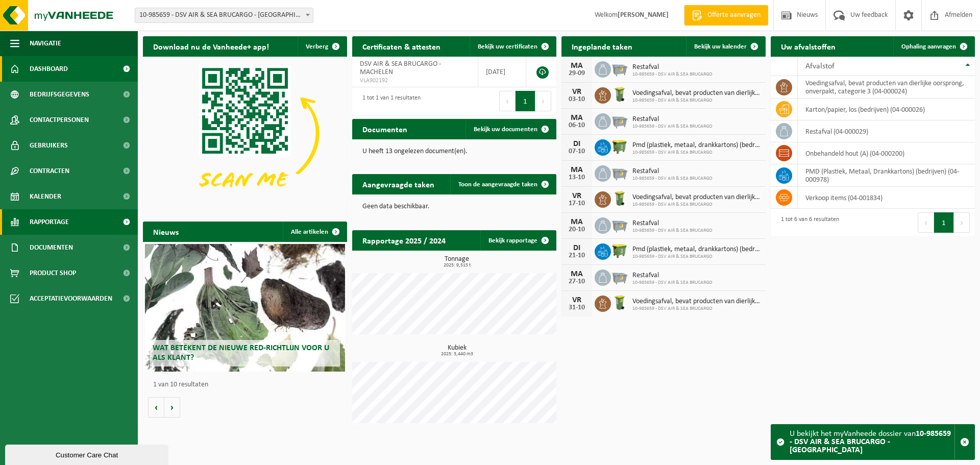 The height and width of the screenshot is (465, 980). I want to click on div: 03-10, so click(577, 99).